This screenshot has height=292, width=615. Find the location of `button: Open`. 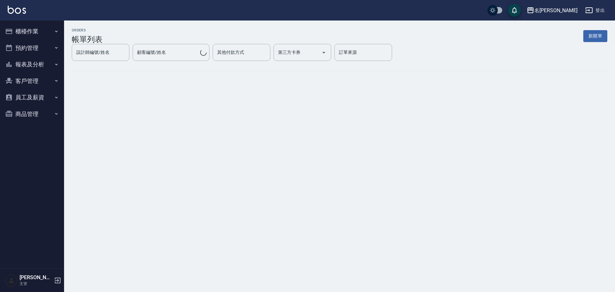

button: Open is located at coordinates (324, 53).